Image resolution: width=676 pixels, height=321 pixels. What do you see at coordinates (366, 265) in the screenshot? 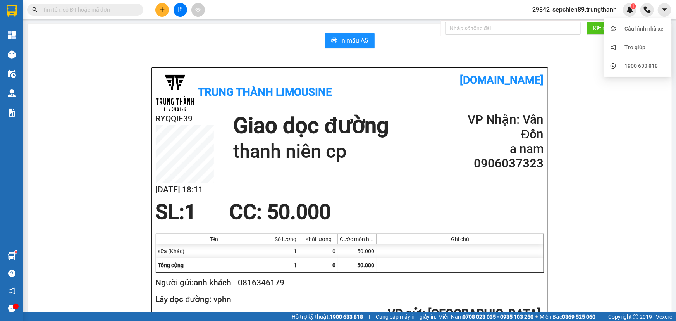
I see `span: 50.000` at bounding box center [366, 265].